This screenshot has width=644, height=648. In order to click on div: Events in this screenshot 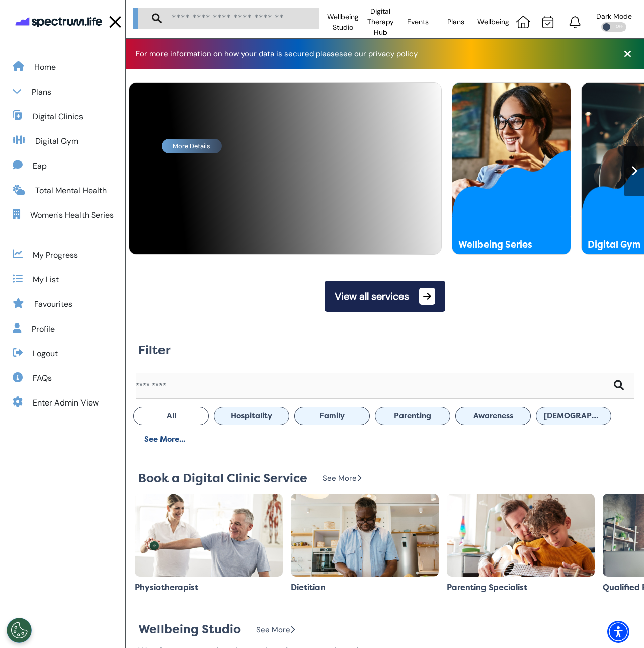, I will do `click(418, 22)`.